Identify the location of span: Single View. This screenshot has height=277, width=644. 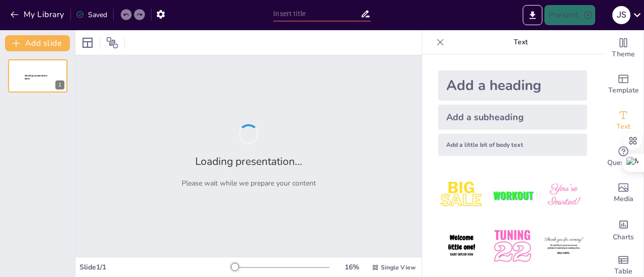
(398, 267).